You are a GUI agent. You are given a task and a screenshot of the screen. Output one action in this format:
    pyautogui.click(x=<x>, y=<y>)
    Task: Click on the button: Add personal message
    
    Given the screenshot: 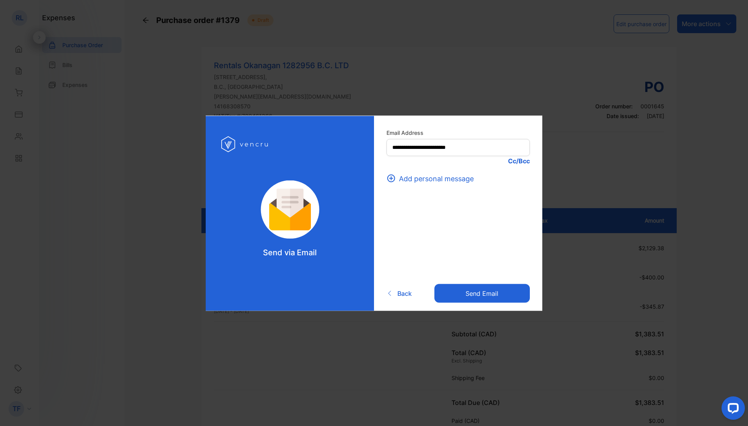 What is the action you would take?
    pyautogui.click(x=432, y=178)
    